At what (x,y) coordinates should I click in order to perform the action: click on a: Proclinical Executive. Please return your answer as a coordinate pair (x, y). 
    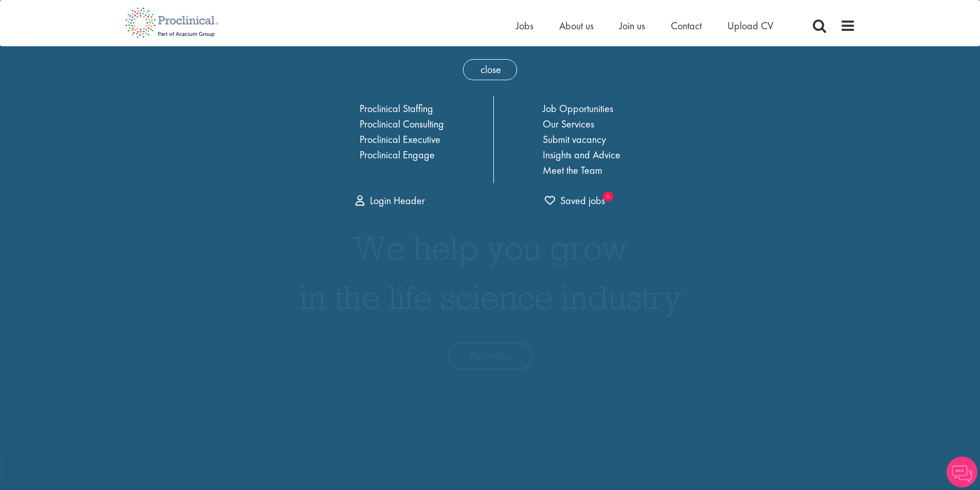
    Looking at the image, I should click on (400, 139).